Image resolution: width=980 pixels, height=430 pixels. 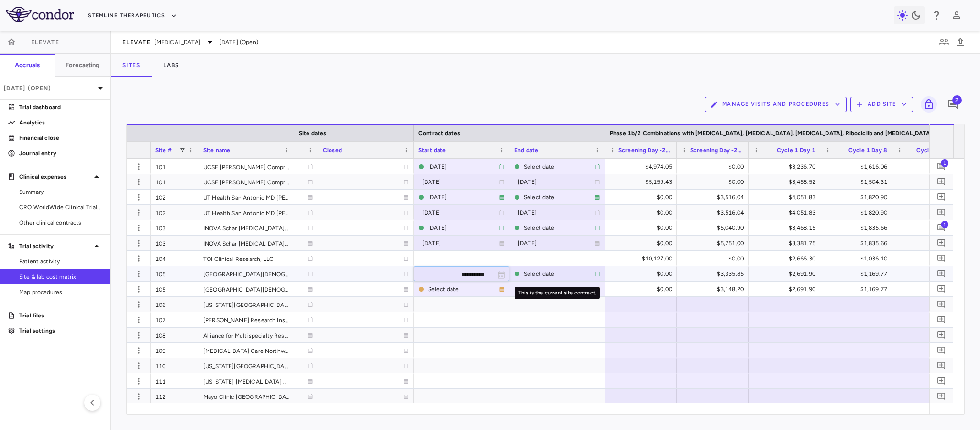 What do you see at coordinates (247, 258) in the screenshot?
I see `div: TOI Clinical Research, LLC` at bounding box center [247, 258].